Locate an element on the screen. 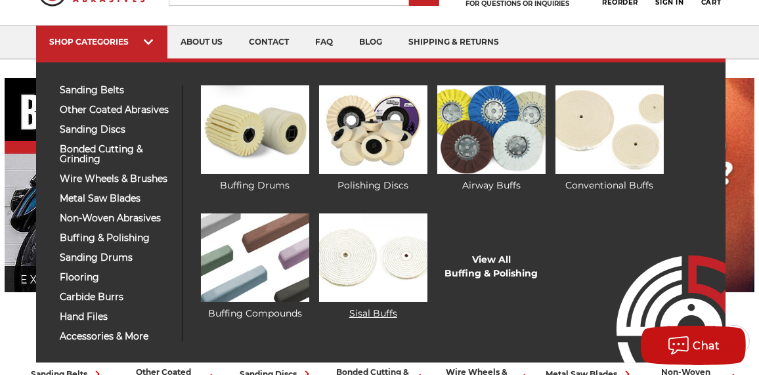 Image resolution: width=759 pixels, height=375 pixels. a: Conventional Buffs is located at coordinates (610, 139).